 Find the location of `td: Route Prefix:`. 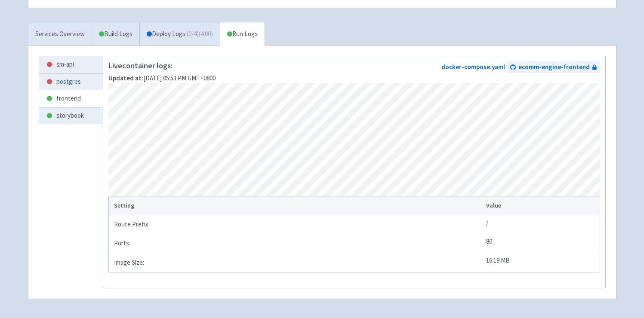

td: Route Prefix: is located at coordinates (296, 225).